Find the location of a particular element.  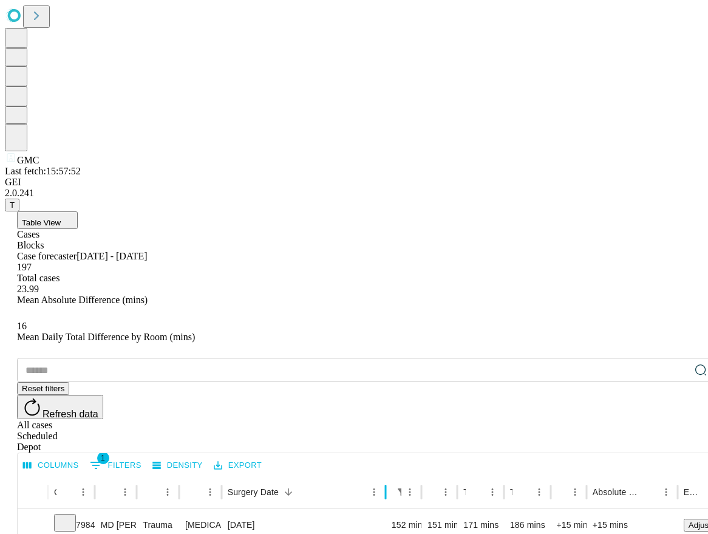

div: 1 active filter is located at coordinates (401, 492).